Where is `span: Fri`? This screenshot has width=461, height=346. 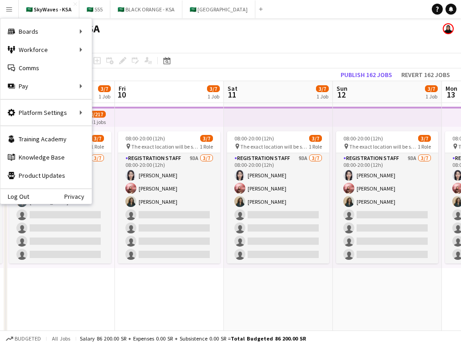 span: Fri is located at coordinates (122, 88).